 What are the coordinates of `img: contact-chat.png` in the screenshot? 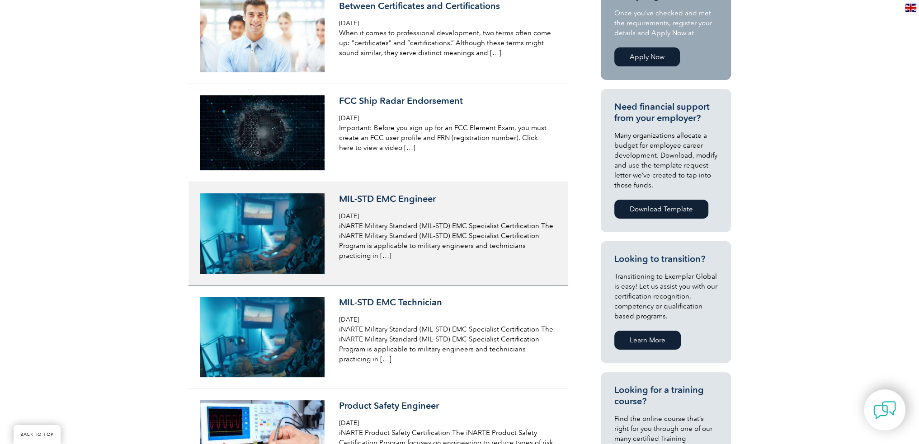 It's located at (884, 410).